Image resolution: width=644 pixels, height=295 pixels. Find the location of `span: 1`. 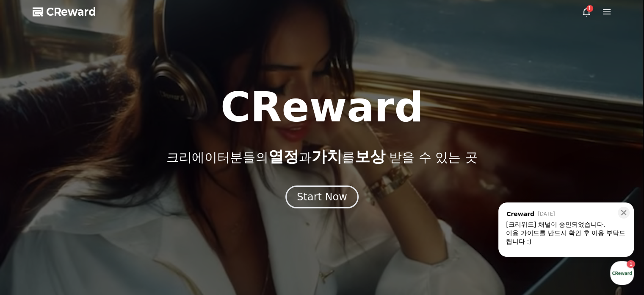

span: 1 is located at coordinates (88, 228).